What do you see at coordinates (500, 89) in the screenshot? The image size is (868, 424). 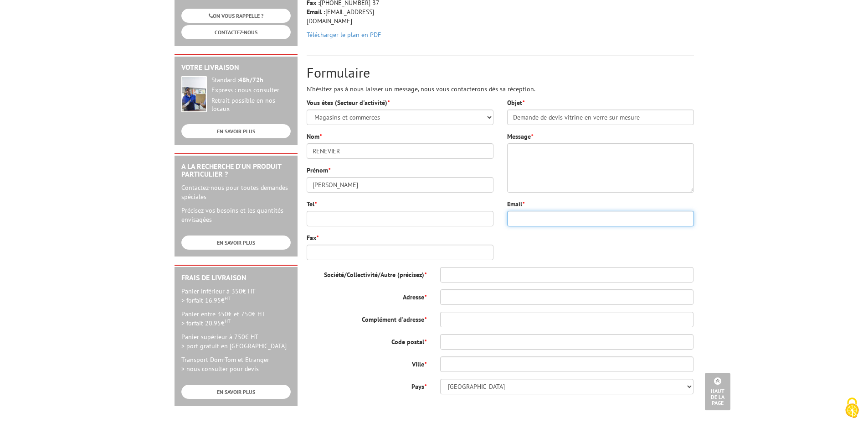 I see `p: N'hésitez pas à nous laisser un message, nous vous contacterons dès sa réception.` at bounding box center [500, 89].